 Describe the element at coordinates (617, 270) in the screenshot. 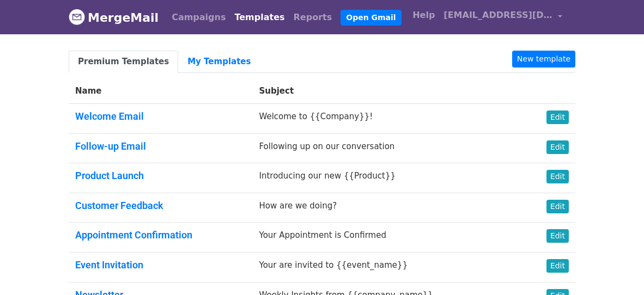

I see `div: Chat Widget` at that location.